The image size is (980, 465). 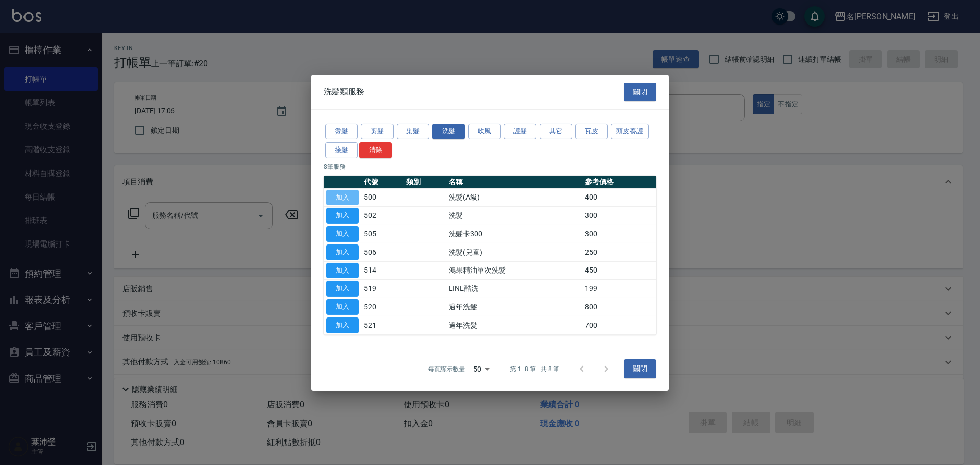 What do you see at coordinates (619, 197) in the screenshot?
I see `td: 400` at bounding box center [619, 197].